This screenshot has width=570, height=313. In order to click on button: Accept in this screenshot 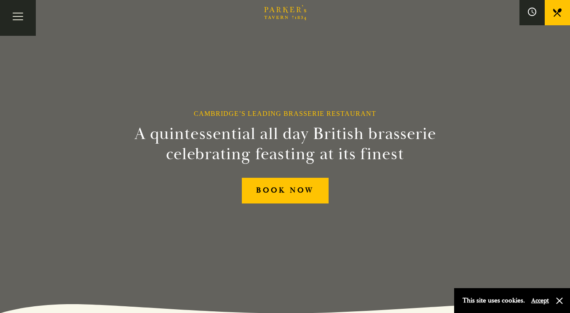, I will do `click(540, 300)`.